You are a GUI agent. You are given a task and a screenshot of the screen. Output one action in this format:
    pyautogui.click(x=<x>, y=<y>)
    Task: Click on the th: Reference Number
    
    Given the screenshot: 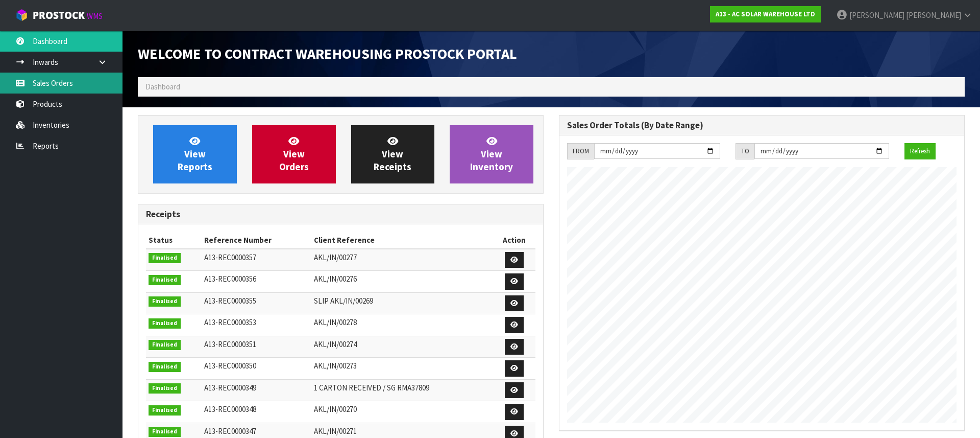 What is the action you would take?
    pyautogui.click(x=256, y=240)
    